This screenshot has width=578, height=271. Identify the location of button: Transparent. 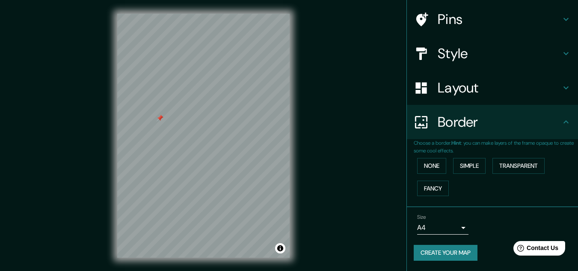
(518, 166).